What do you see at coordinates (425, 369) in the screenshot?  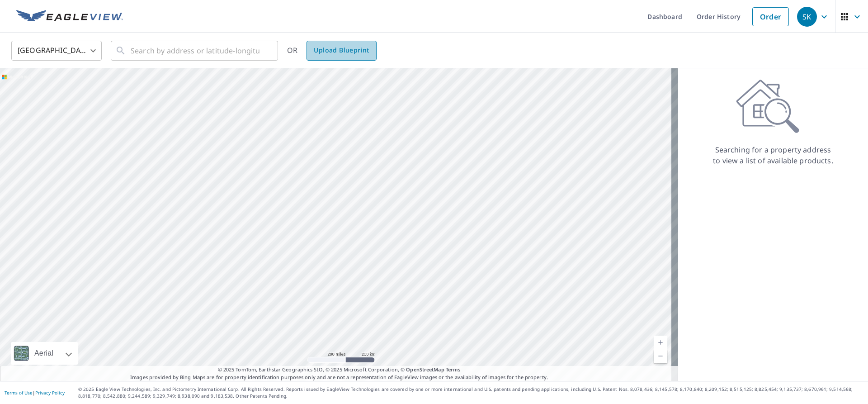 I see `a: OpenStreetMap` at bounding box center [425, 369].